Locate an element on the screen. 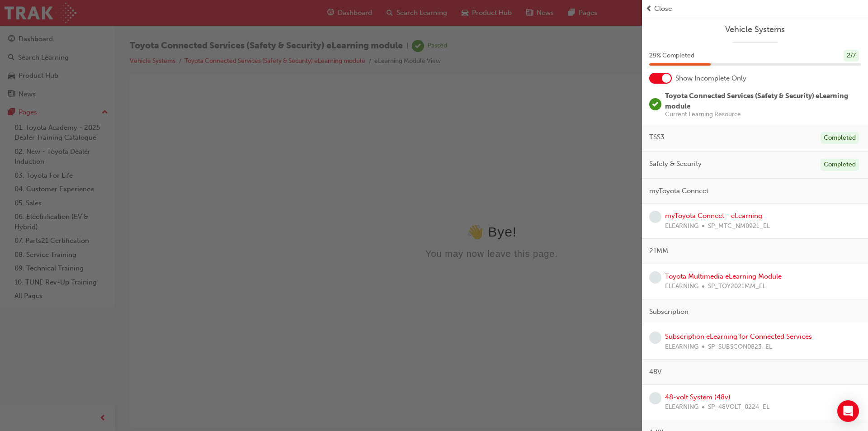  span: Current Learning Resource is located at coordinates (762, 114).